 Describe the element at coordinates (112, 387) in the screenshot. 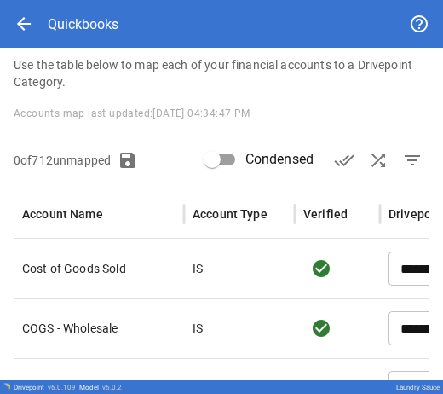

I see `span: v 5.0.2` at that location.